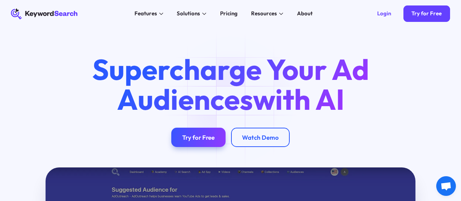  What do you see at coordinates (229, 13) in the screenshot?
I see `div: Pricing` at bounding box center [229, 13].